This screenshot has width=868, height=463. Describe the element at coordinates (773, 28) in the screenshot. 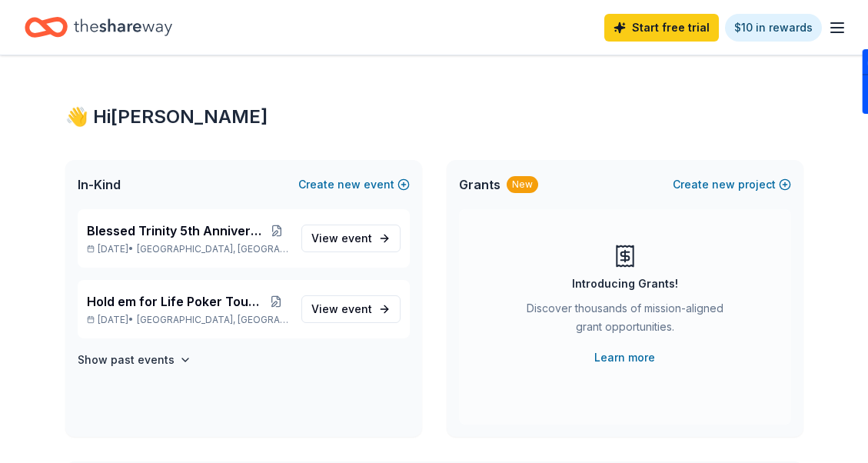

I see `a: $10 in rewards` at that location.